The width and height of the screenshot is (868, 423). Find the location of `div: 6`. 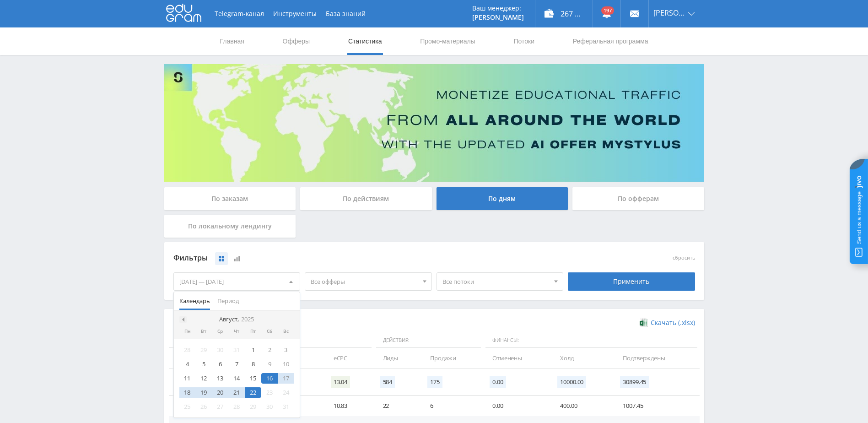

div: 6 is located at coordinates (220, 364).